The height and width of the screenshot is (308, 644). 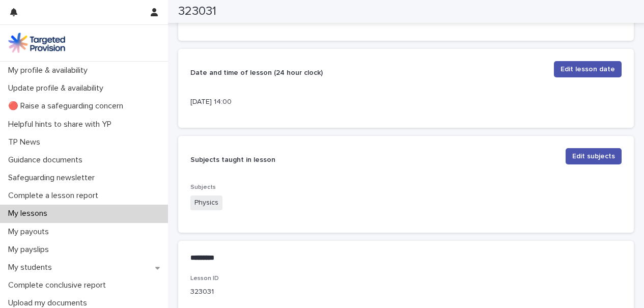 What do you see at coordinates (55, 196) in the screenshot?
I see `p: Complete a lesson report` at bounding box center [55, 196].